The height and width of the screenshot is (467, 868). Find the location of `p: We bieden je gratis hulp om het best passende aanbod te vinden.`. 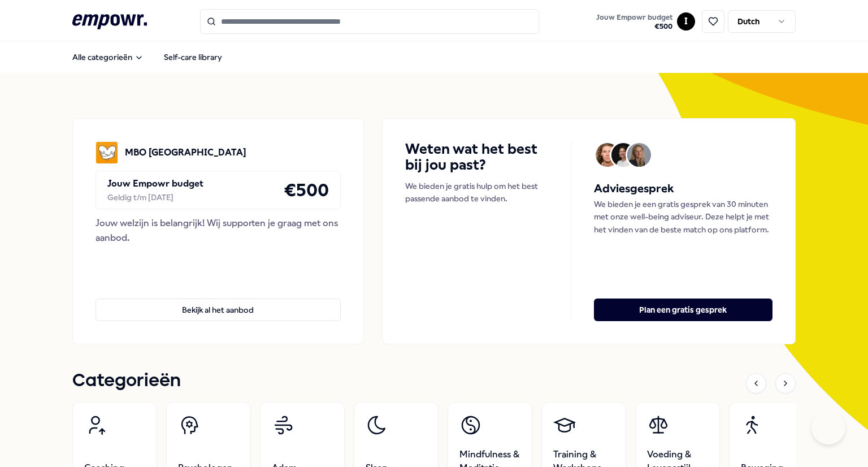

p: We bieden je gratis hulp om het best passende aanbod te vinden. is located at coordinates (476, 192).